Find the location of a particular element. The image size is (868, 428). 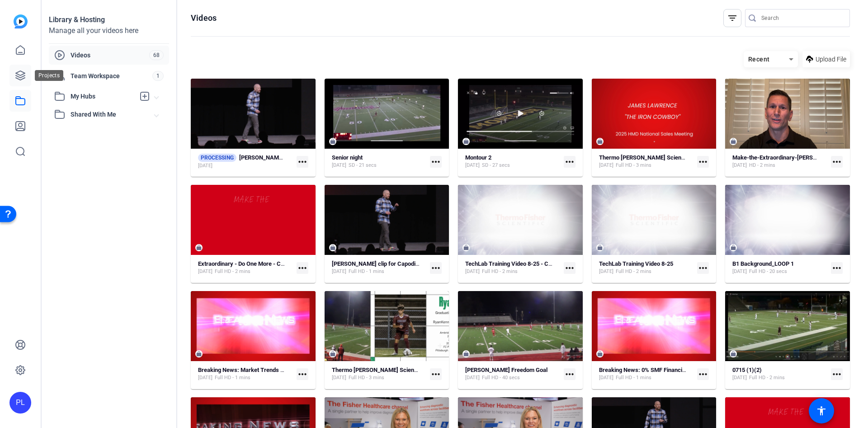

div: Projects is located at coordinates (49, 76).